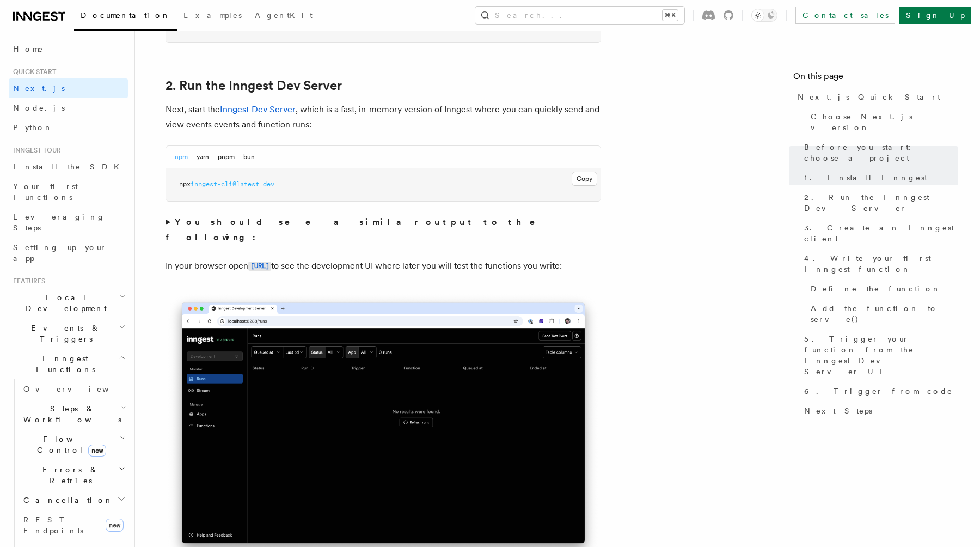 The image size is (980, 547). Describe the element at coordinates (63, 303) in the screenshot. I see `span: Local Development` at that location.